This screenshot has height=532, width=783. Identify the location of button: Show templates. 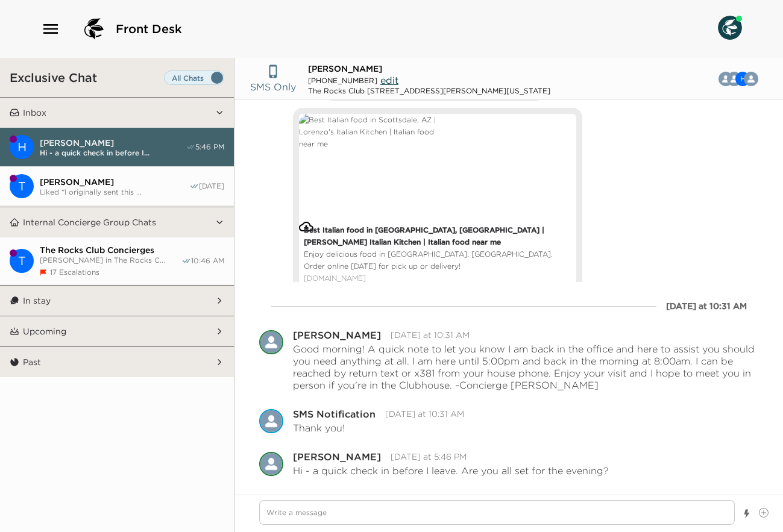
(747, 513).